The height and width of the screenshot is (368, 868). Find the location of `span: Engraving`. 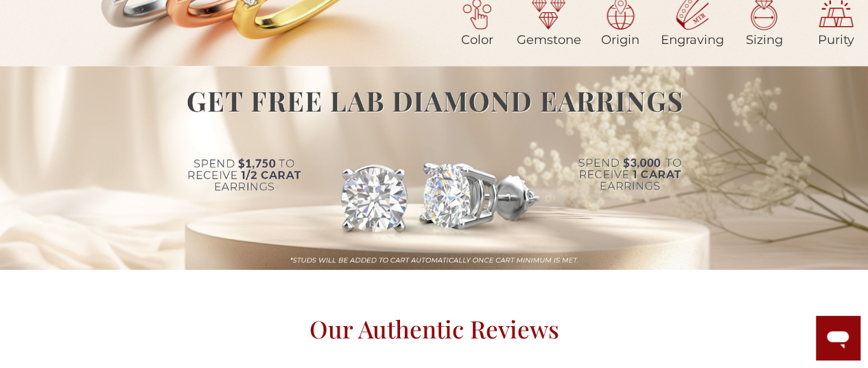

span: Engraving is located at coordinates (693, 39).